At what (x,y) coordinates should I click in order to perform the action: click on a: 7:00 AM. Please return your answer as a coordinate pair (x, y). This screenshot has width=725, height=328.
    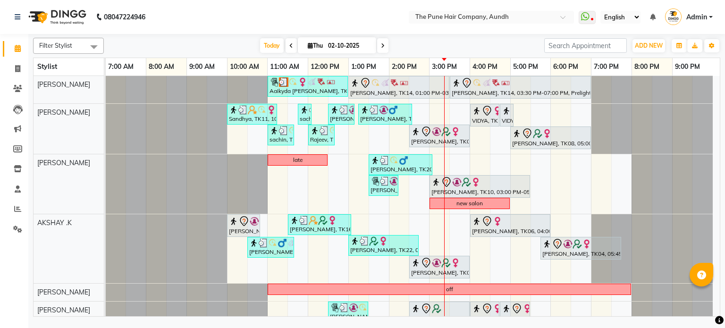
    Looking at the image, I should click on (121, 67).